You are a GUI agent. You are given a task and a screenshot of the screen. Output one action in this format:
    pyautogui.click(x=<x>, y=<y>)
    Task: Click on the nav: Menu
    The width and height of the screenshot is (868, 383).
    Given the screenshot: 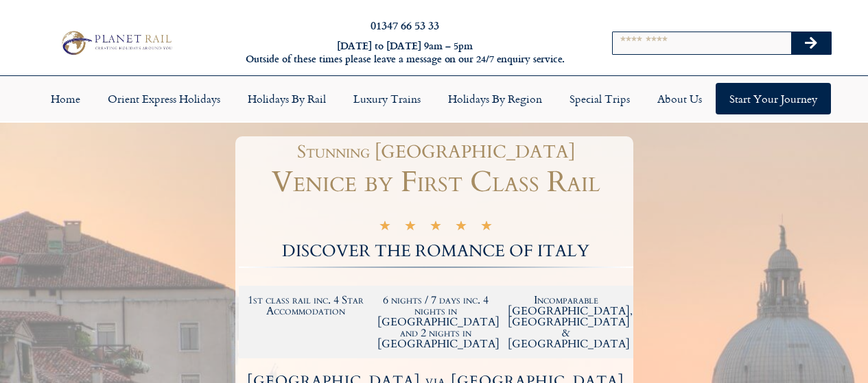 What is the action you would take?
    pyautogui.click(x=434, y=99)
    